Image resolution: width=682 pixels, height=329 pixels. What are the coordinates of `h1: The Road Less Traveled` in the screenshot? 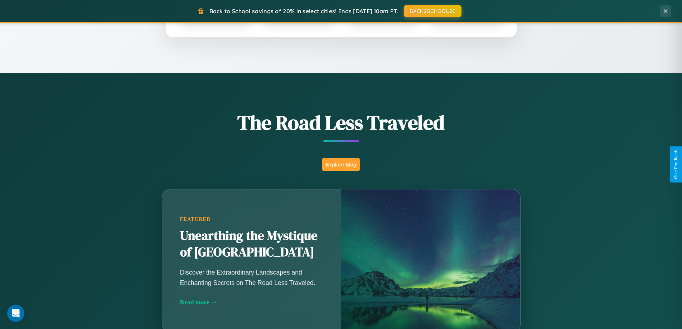 It's located at (341, 122).